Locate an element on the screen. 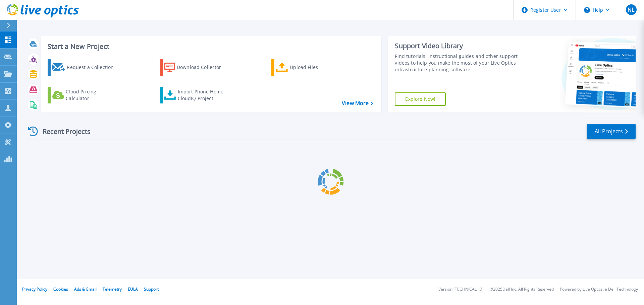  a: Download Collector is located at coordinates (197, 67).